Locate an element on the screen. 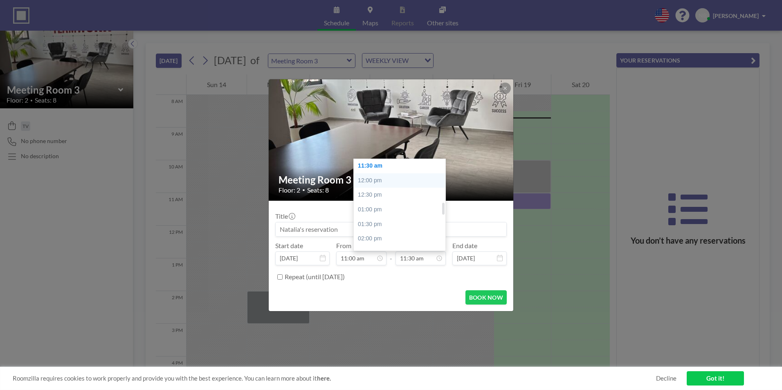 Image resolution: width=782 pixels, height=390 pixels. div: 02:00 pm is located at coordinates (402, 239).